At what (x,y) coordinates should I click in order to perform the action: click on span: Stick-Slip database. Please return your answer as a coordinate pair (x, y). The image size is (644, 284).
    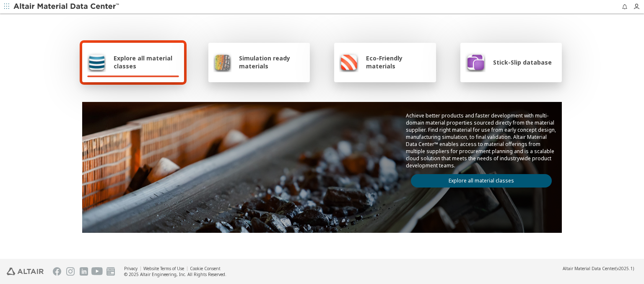
    Looking at the image, I should click on (522, 62).